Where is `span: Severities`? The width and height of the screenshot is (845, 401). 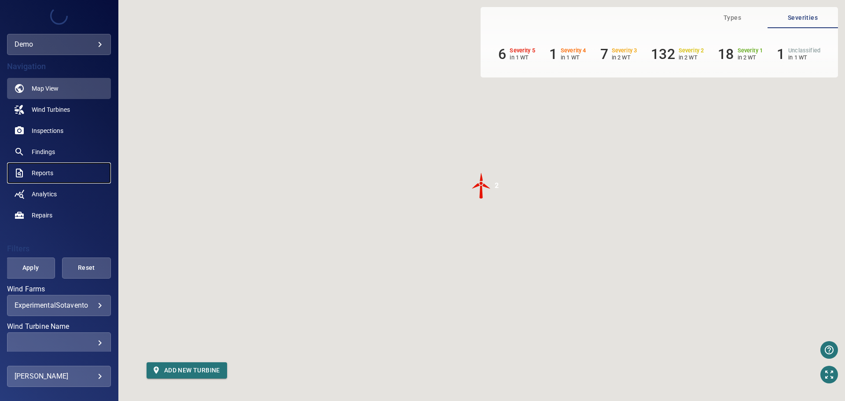 span: Severities is located at coordinates (802, 18).